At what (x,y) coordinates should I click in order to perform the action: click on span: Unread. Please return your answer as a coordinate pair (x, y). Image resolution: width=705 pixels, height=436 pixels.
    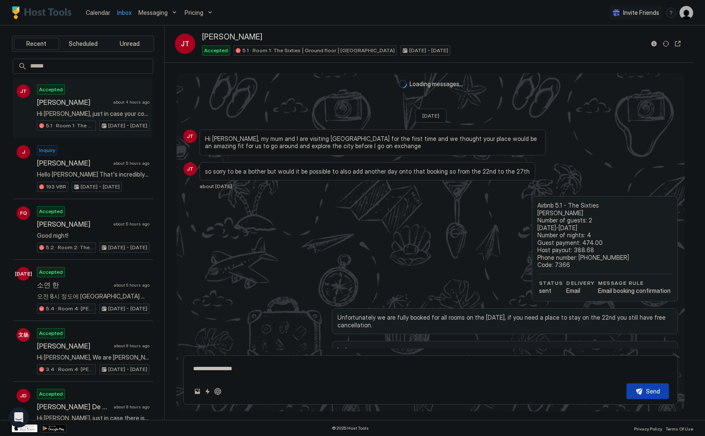
    Looking at the image, I should click on (129, 44).